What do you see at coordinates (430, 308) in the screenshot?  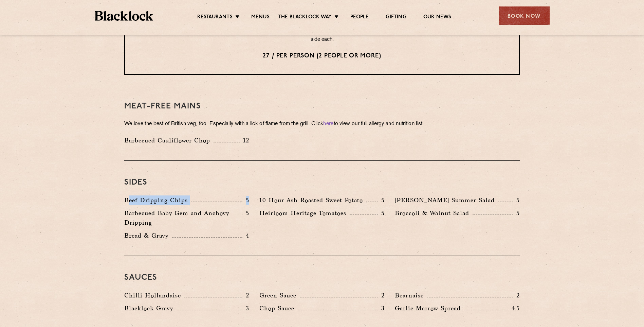 I see `p: Garlic Marrow Spread` at bounding box center [430, 308].